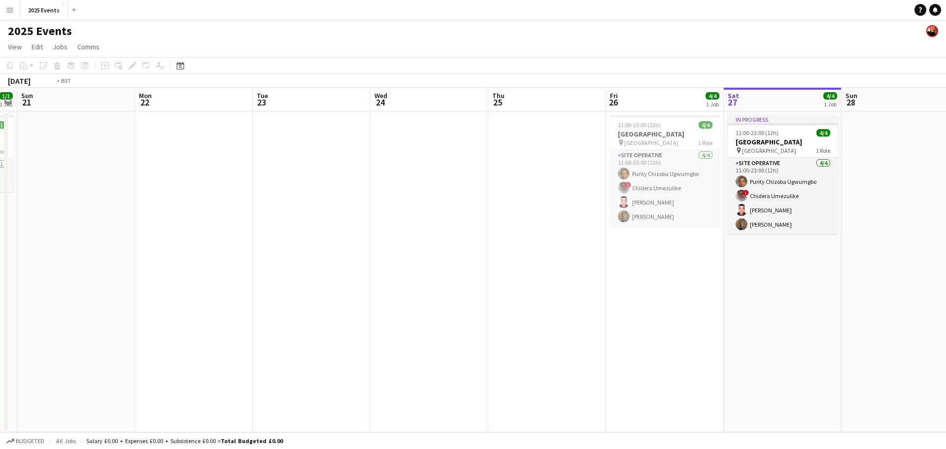 The image size is (946, 449). Describe the element at coordinates (37, 47) in the screenshot. I see `span: Edit` at that location.